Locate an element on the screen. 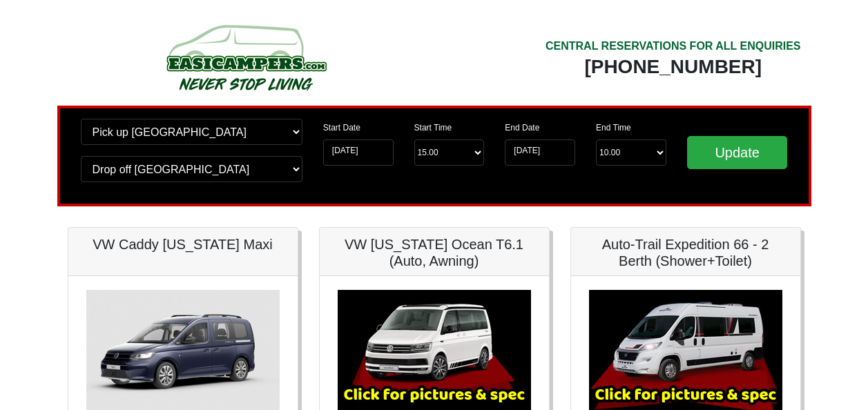 The width and height of the screenshot is (868, 410). label: Start Date is located at coordinates (342, 128).